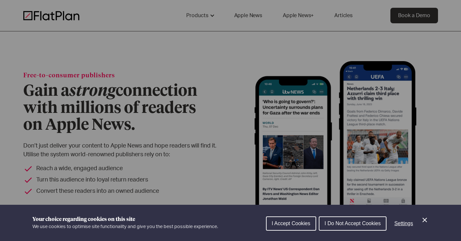 This screenshot has height=241, width=461. What do you see at coordinates (125, 220) in the screenshot?
I see `h1: Your choice regarding cookies on this site` at bounding box center [125, 220].